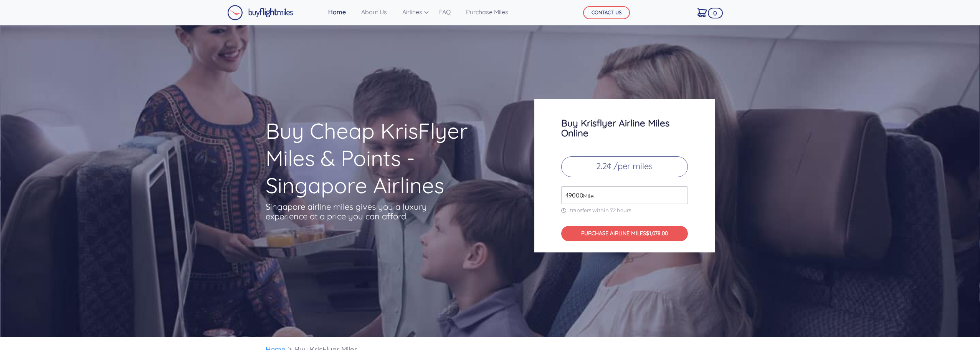 The height and width of the screenshot is (350, 980). Describe the element at coordinates (337, 12) in the screenshot. I see `a: Home` at that location.